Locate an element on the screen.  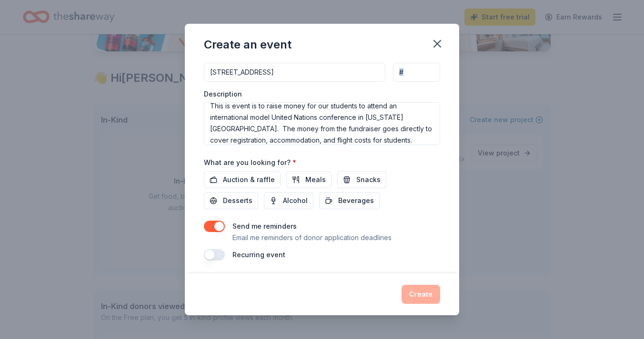
button: Beverages is located at coordinates (349, 201).